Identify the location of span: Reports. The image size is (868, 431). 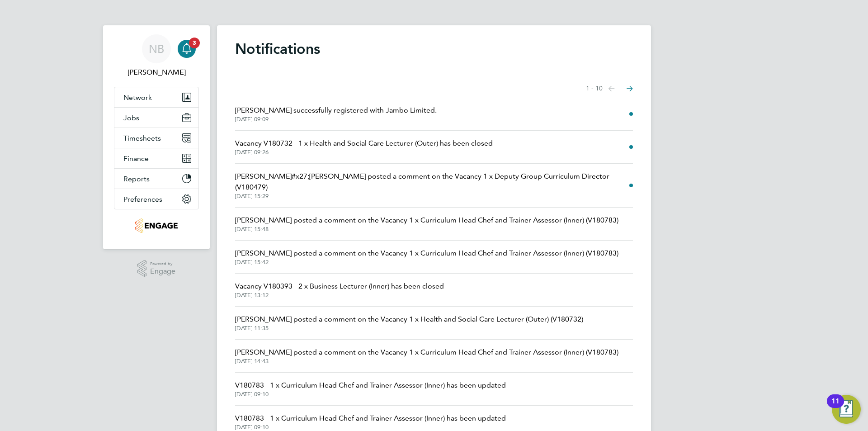
(136, 178).